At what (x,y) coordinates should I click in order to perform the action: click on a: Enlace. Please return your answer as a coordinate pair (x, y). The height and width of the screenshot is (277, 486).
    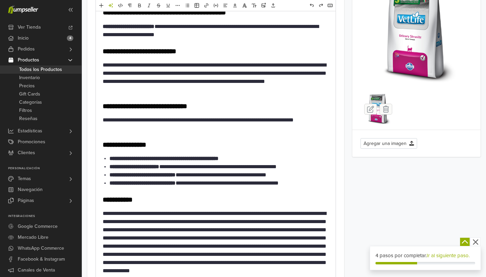
    Looking at the image, I should click on (207, 5).